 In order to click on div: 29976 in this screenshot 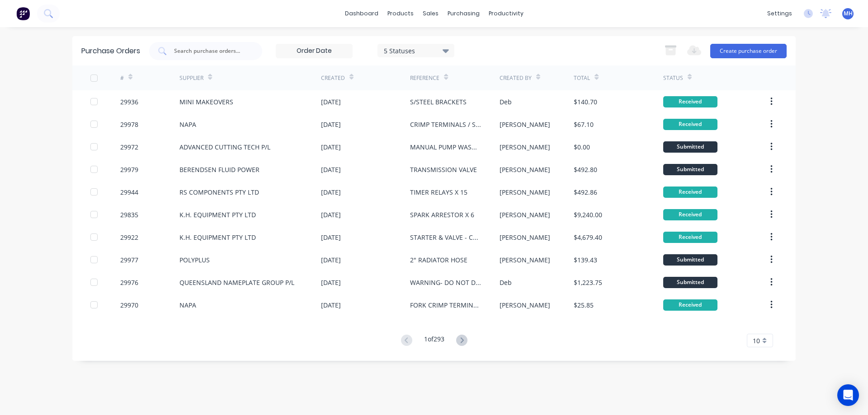, I will do `click(130, 282)`.